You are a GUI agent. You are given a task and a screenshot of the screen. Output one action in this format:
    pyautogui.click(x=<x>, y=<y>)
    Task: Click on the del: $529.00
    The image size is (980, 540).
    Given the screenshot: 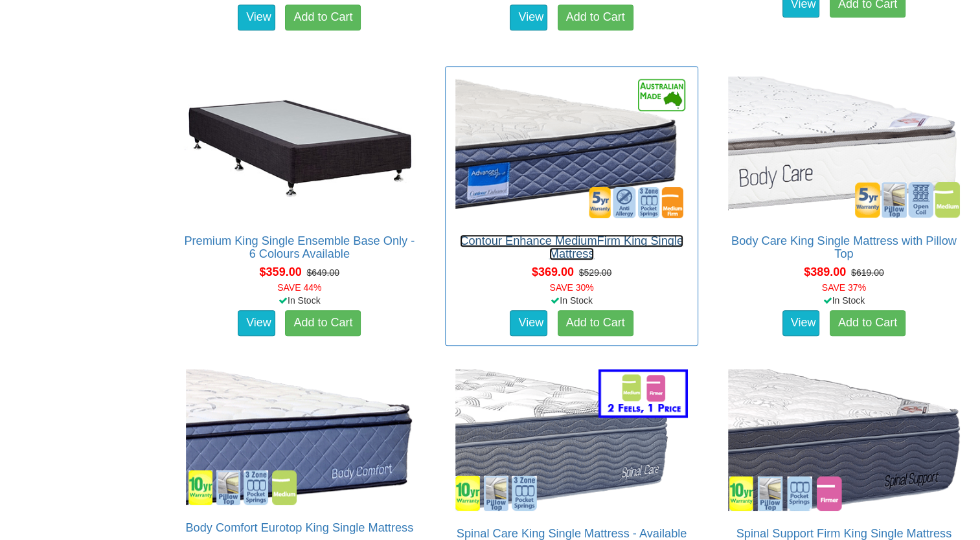 What is the action you would take?
    pyautogui.click(x=595, y=273)
    